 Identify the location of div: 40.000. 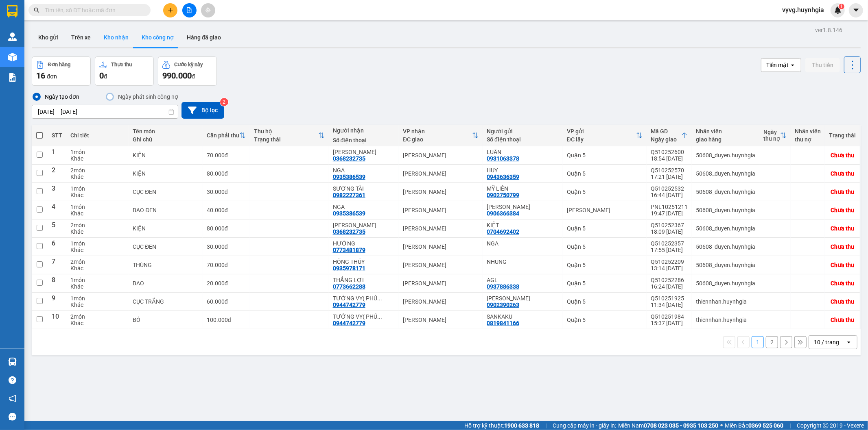
(227, 210).